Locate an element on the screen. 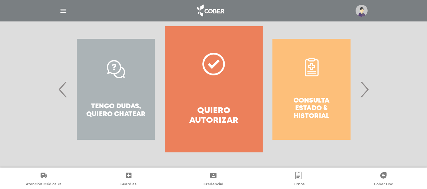 This screenshot has width=427, height=189. img: profile-placeholder.svg is located at coordinates (362, 11).